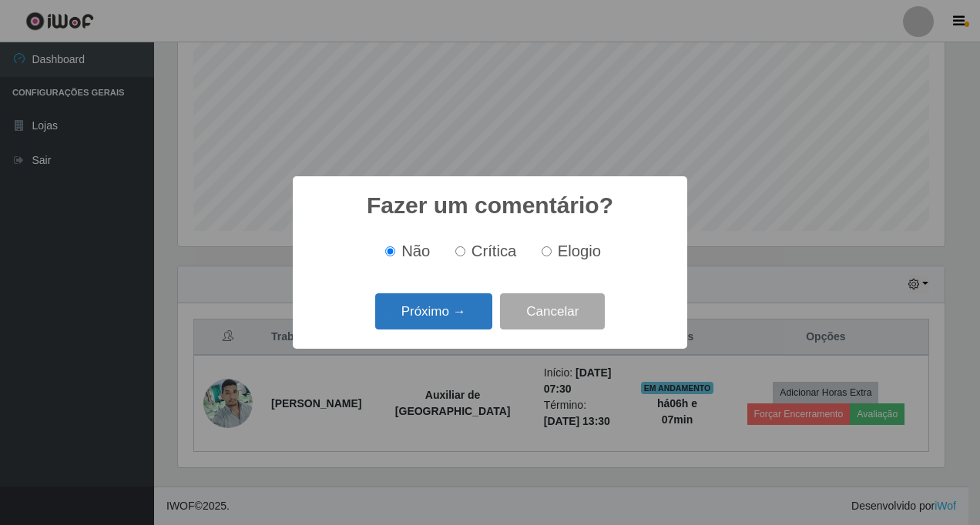  Describe the element at coordinates (490, 206) in the screenshot. I see `h2: Fazer um comentário?` at that location.